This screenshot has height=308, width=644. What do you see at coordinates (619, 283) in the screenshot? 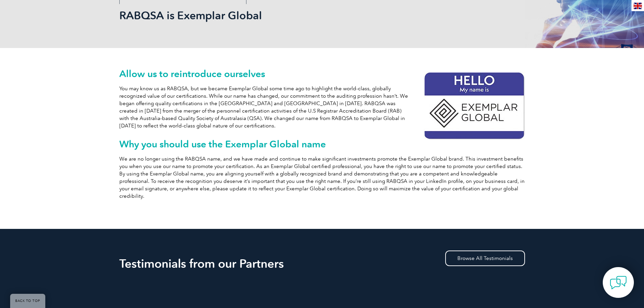
I see `img: contact-chat.png` at bounding box center [619, 283].